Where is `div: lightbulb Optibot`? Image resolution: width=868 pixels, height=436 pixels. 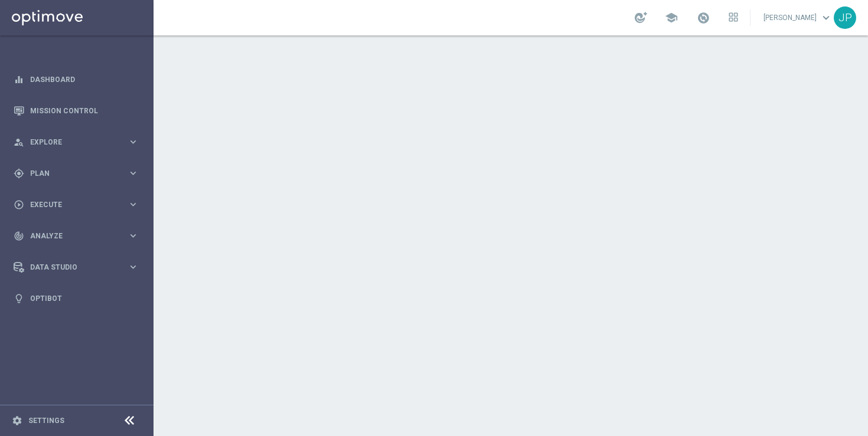 div: lightbulb Optibot is located at coordinates (76, 298).